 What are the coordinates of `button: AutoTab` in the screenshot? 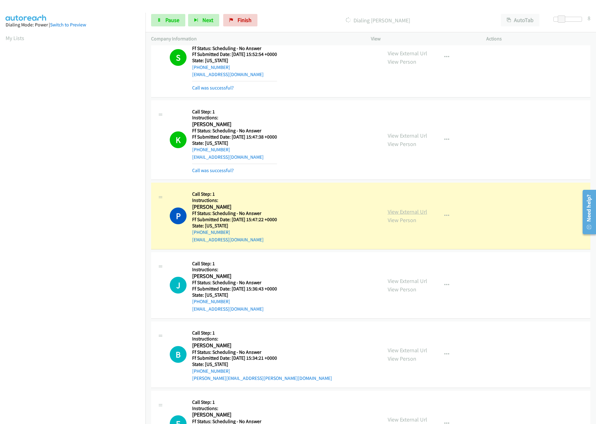 It's located at (520, 20).